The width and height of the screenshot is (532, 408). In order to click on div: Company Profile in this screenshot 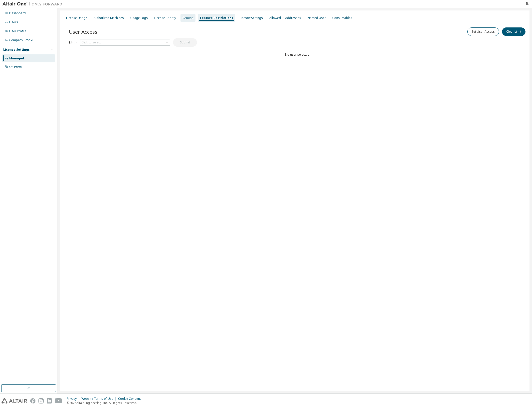, I will do `click(21, 40)`.